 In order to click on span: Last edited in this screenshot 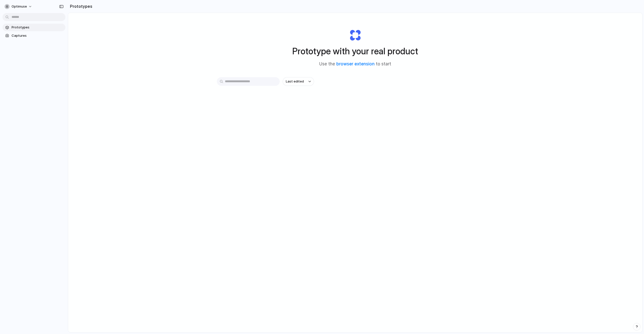, I will do `click(295, 81)`.